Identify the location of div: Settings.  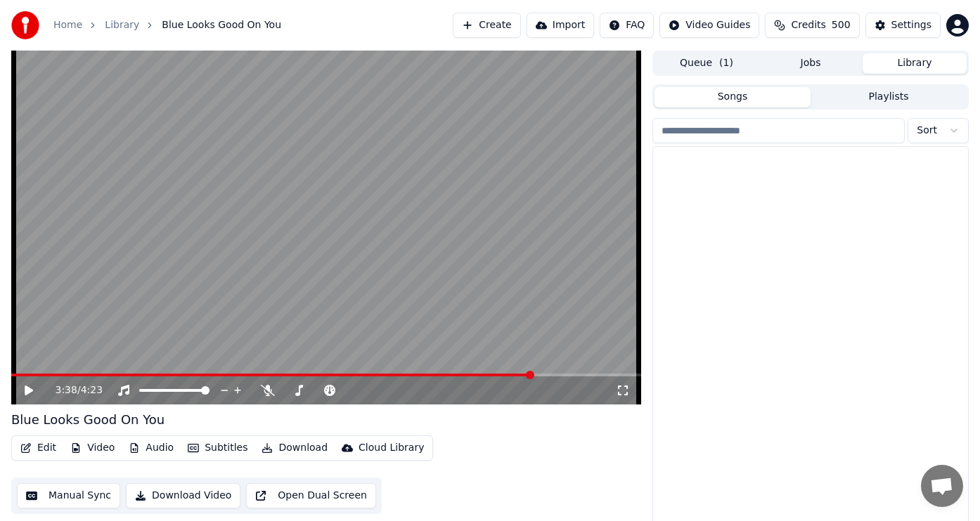
(911, 25).